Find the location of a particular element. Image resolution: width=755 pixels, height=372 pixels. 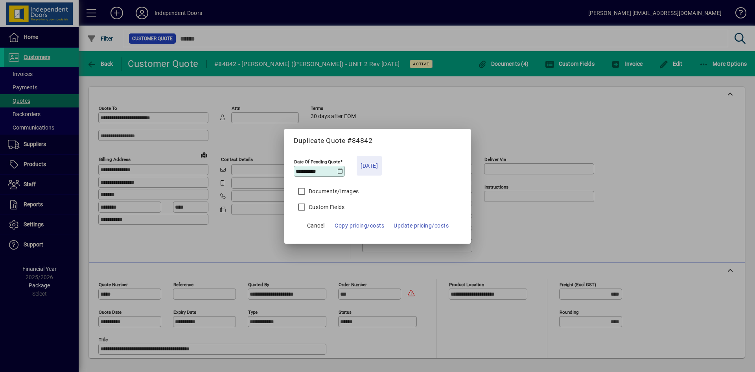

label: Documents/Images is located at coordinates (333, 191).